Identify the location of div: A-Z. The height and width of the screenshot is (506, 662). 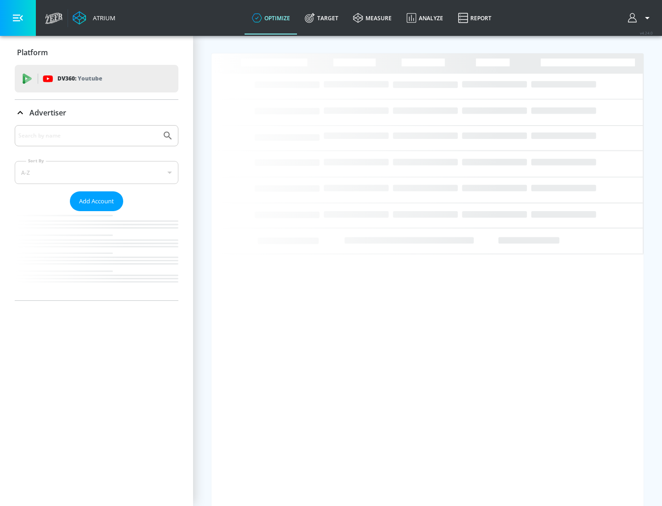
(97, 173).